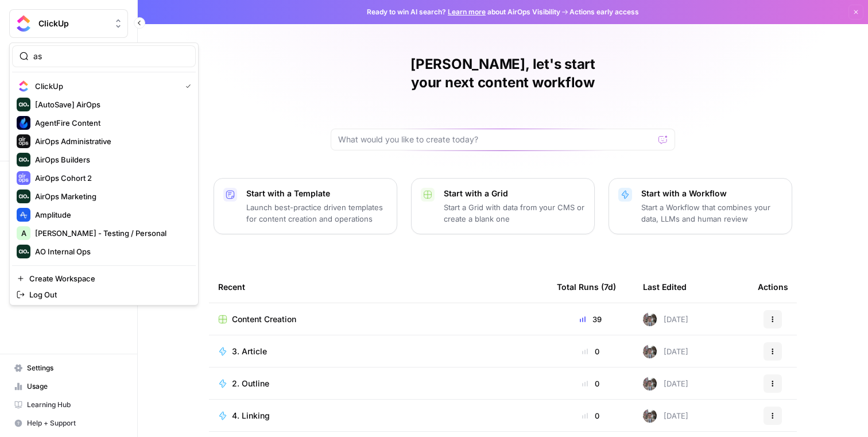 This screenshot has height=437, width=868. What do you see at coordinates (264, 319) in the screenshot?
I see `span: Content Creation` at bounding box center [264, 319].